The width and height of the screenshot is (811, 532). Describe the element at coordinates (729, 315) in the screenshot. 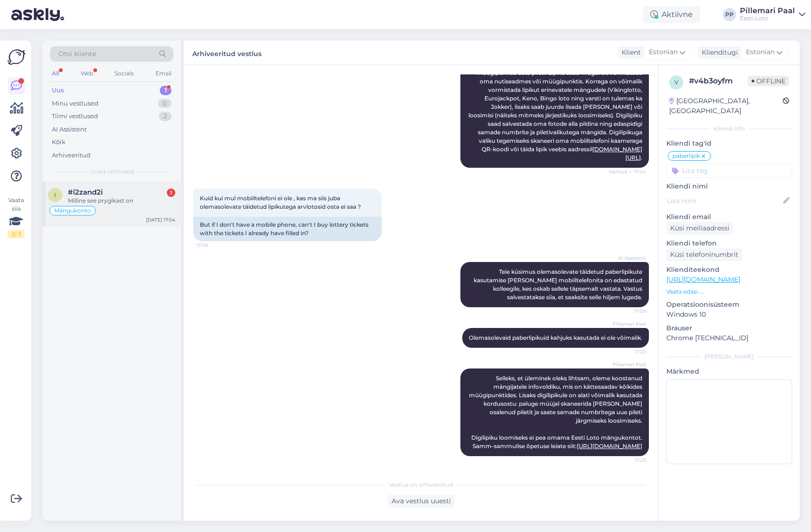

I see `p: Windows 10` at that location.